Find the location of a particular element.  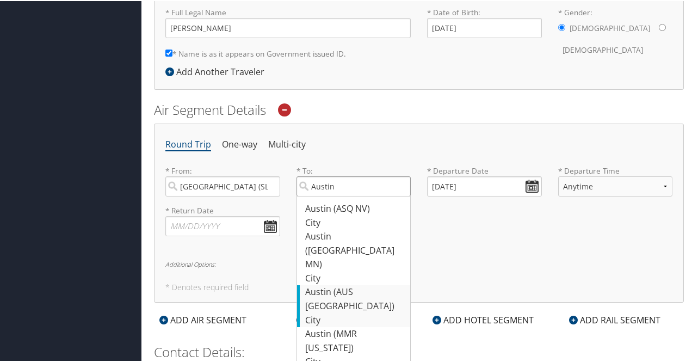

h2: Air Segment Details is located at coordinates (419, 109).